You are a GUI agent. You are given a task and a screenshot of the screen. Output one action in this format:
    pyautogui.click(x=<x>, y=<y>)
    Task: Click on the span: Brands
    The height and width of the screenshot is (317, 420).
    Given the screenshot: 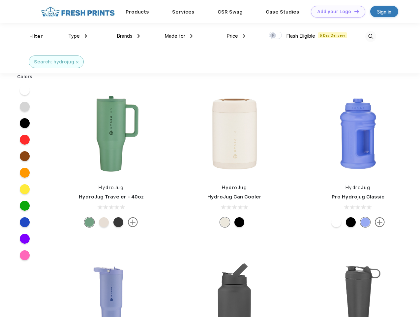 What is the action you would take?
    pyautogui.click(x=125, y=36)
    